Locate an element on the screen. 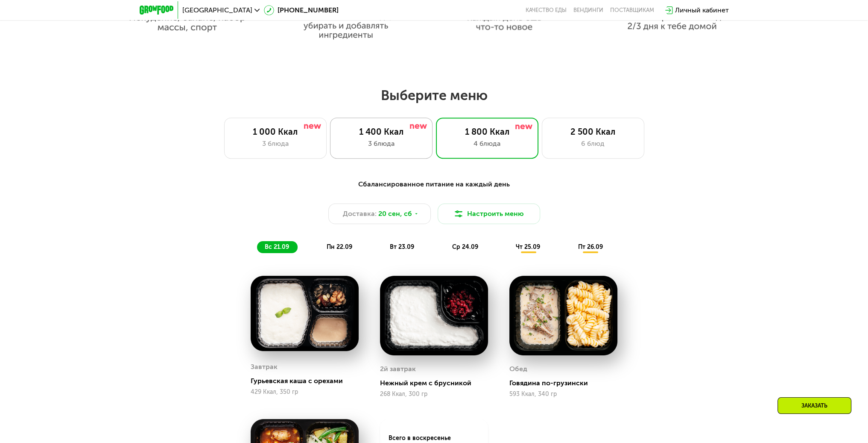  div: Личный кабинет is located at coordinates (702, 10).